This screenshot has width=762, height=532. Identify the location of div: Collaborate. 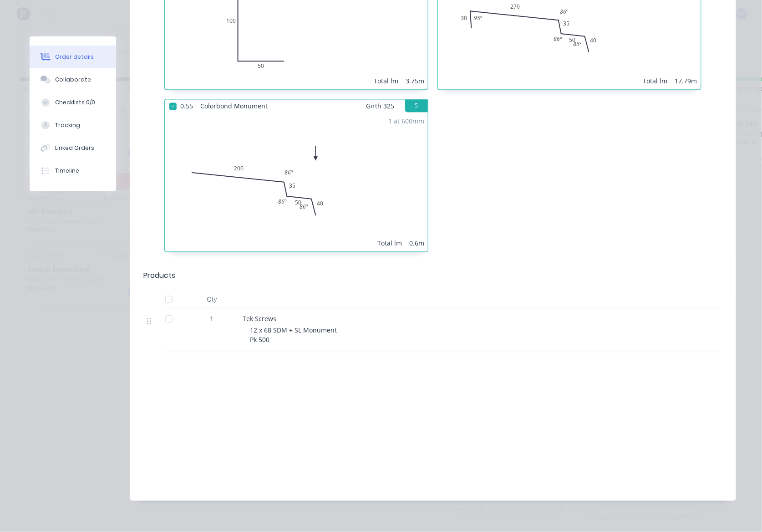
(73, 80).